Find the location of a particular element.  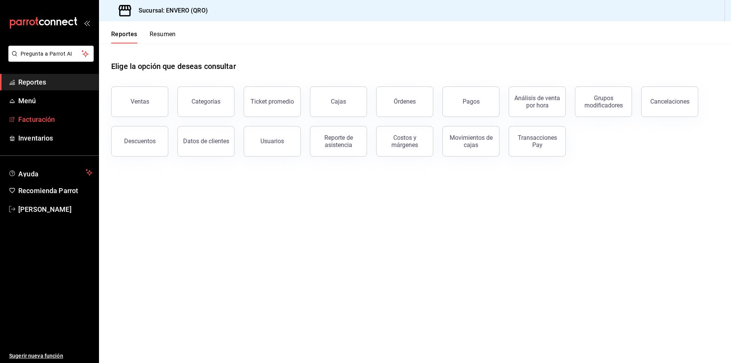

span: Inventarios is located at coordinates (55, 138).